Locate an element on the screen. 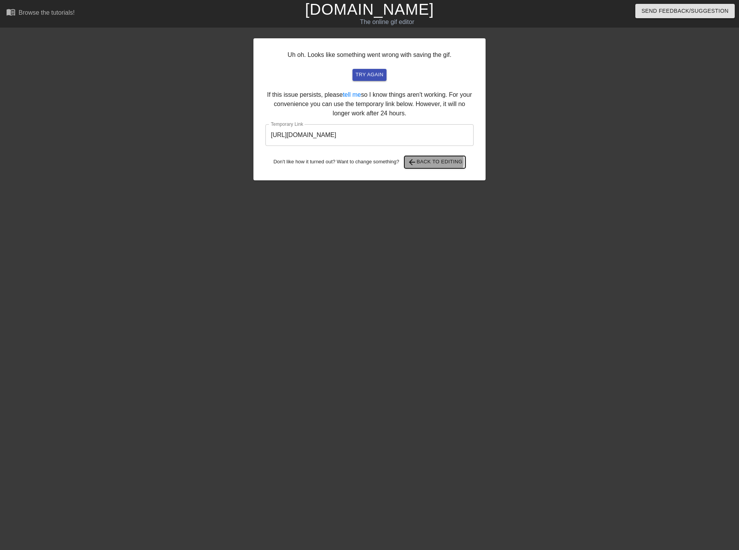  div: Browse the tutorials! is located at coordinates (46, 12).